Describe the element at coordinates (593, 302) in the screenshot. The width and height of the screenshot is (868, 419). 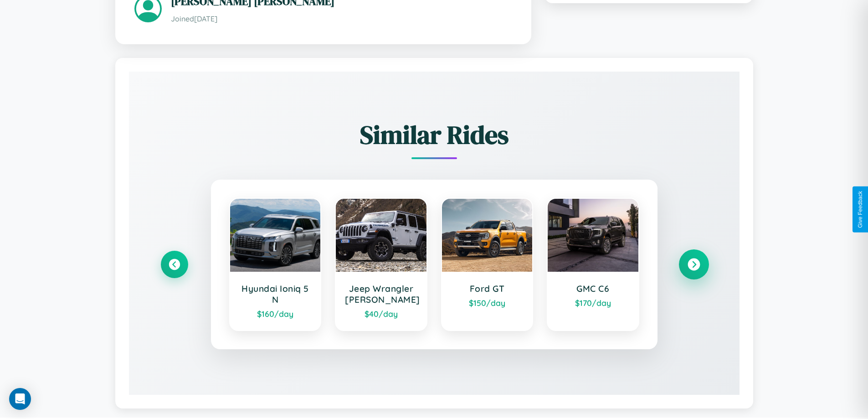
I see `div: $ 170 /day` at that location.